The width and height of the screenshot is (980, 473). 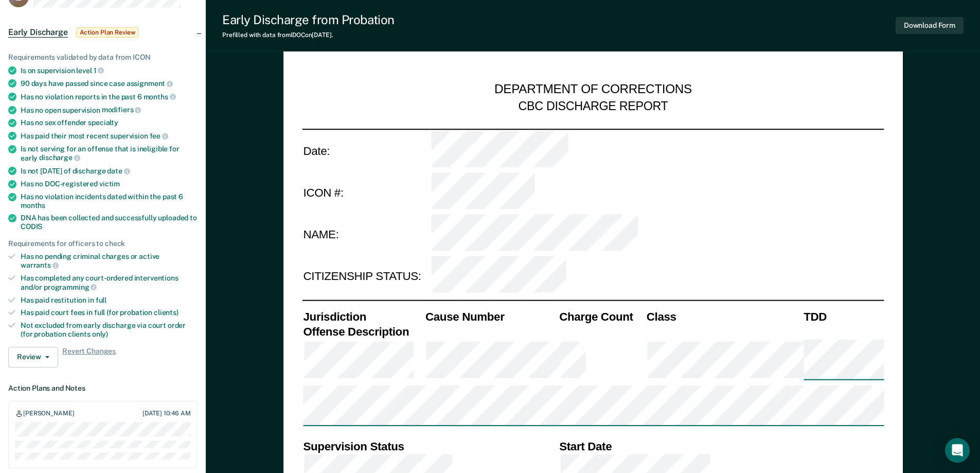 What do you see at coordinates (721, 446) in the screenshot?
I see `th: Start Date` at bounding box center [721, 446].